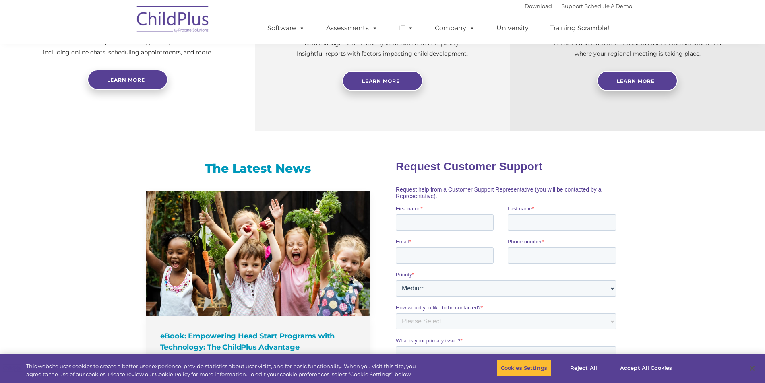 The image size is (765, 383). Describe the element at coordinates (583, 368) in the screenshot. I see `button: Reject All` at that location.